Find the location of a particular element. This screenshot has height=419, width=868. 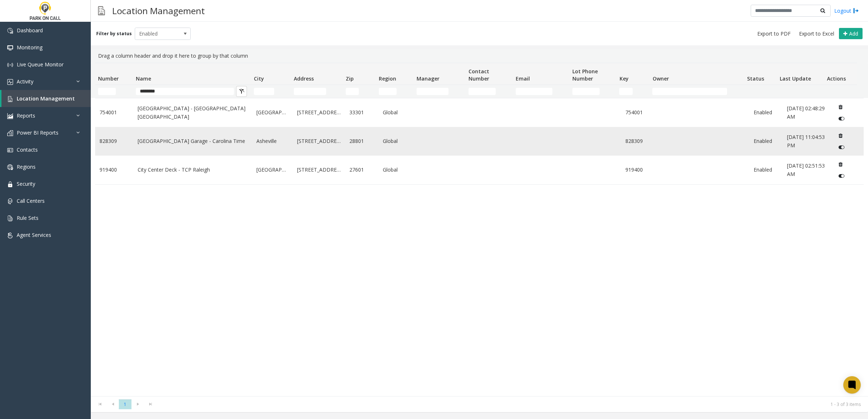

a: 28801 is located at coordinates (361, 141).